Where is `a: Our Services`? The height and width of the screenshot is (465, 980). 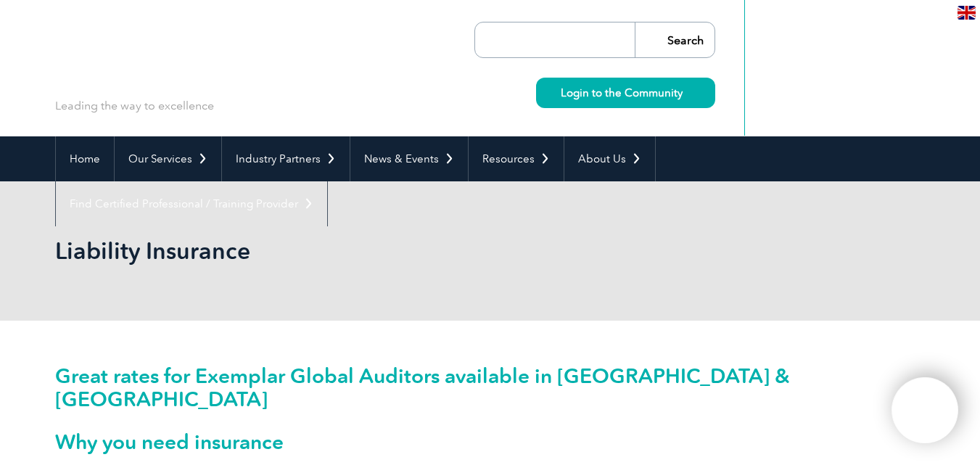
a: Our Services is located at coordinates (167, 159).